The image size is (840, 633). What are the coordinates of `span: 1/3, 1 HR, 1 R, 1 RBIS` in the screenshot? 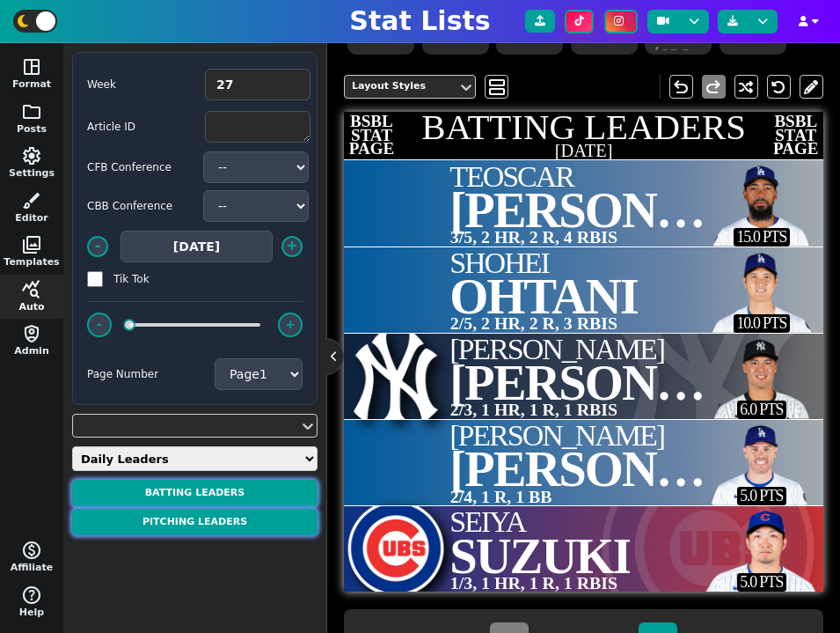 It's located at (534, 584).